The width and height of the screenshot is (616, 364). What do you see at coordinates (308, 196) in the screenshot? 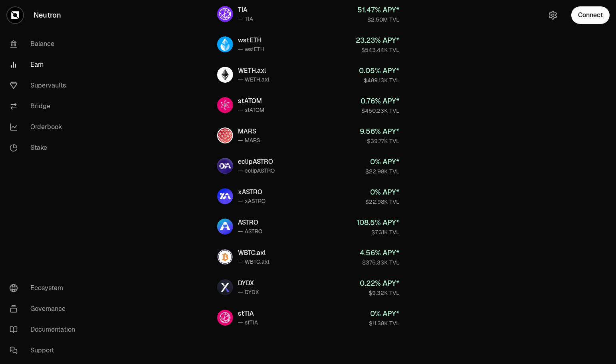
I see `a: xASTROxASTRO— xASTRO0% APY*$22.98K TVL` at bounding box center [308, 196].